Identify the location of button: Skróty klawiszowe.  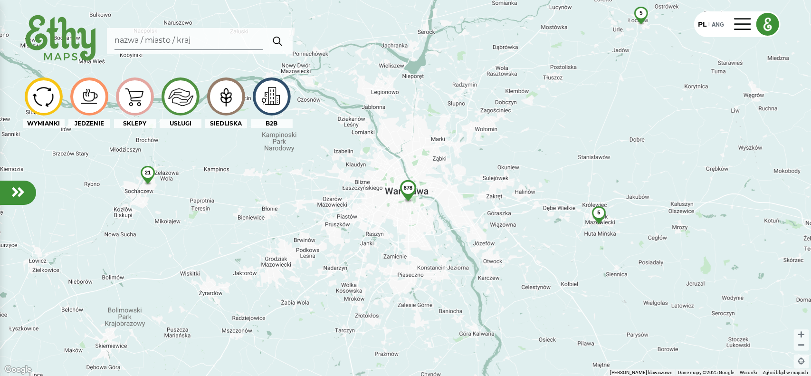
(641, 372).